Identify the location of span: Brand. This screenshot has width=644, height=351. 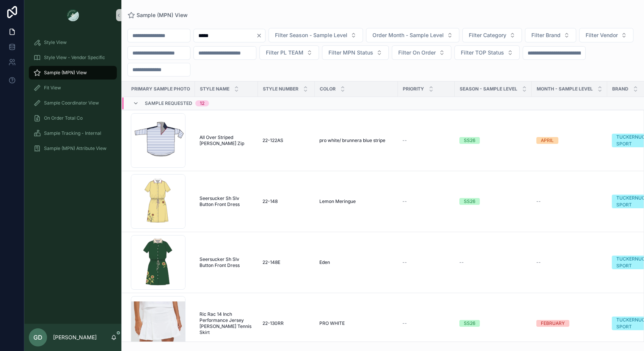
(620, 89).